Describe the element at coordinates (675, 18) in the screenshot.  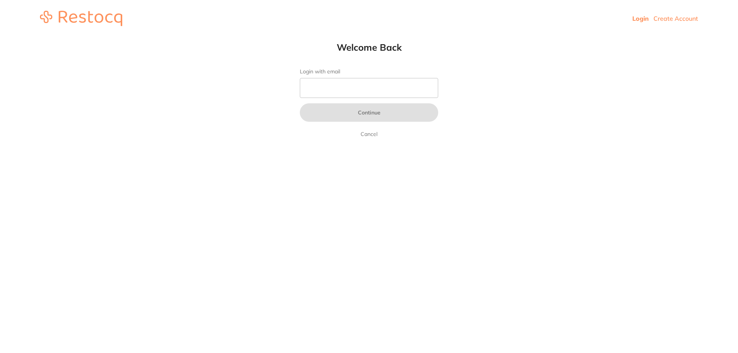
I see `a: Create Account` at that location.